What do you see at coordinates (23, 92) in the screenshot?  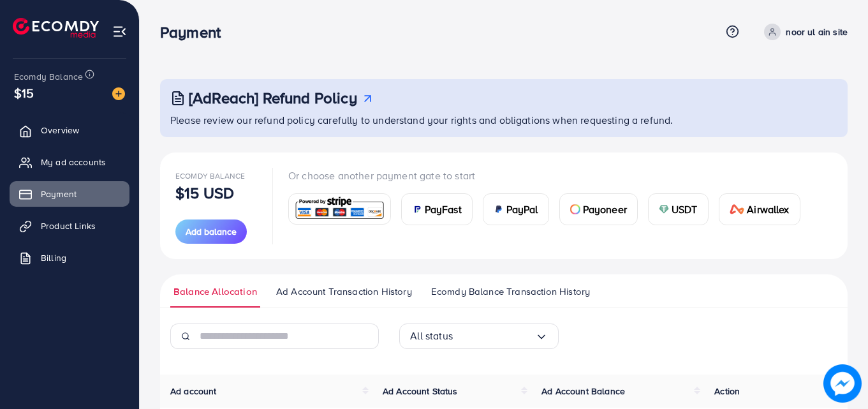 I see `span: $15` at bounding box center [23, 92].